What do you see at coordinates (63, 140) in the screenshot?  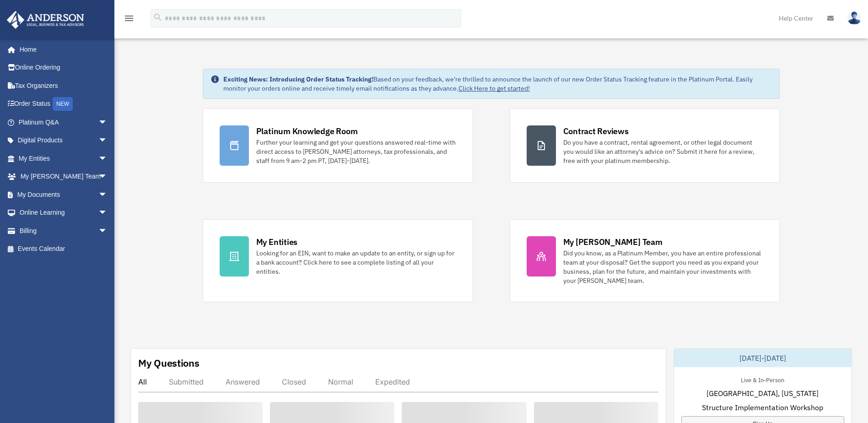 I see `a: Digital Productsarrow_drop_down` at bounding box center [63, 140].